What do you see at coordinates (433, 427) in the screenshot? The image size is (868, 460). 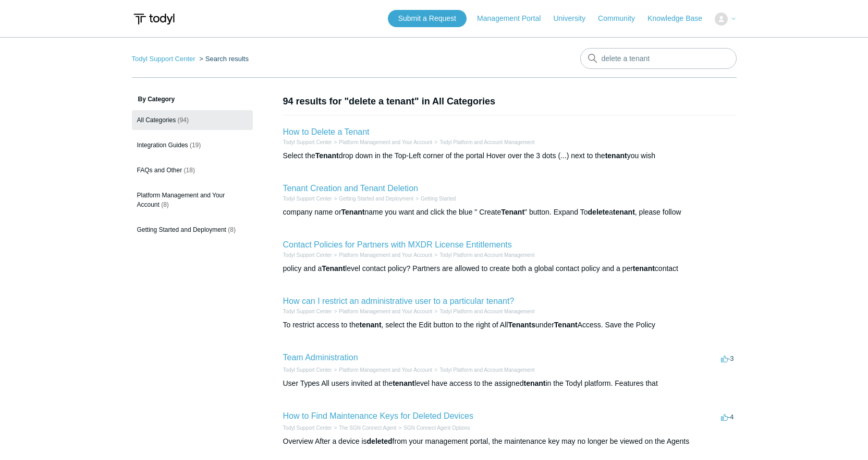 I see `li: SGN Connect Agent Options` at bounding box center [433, 427].